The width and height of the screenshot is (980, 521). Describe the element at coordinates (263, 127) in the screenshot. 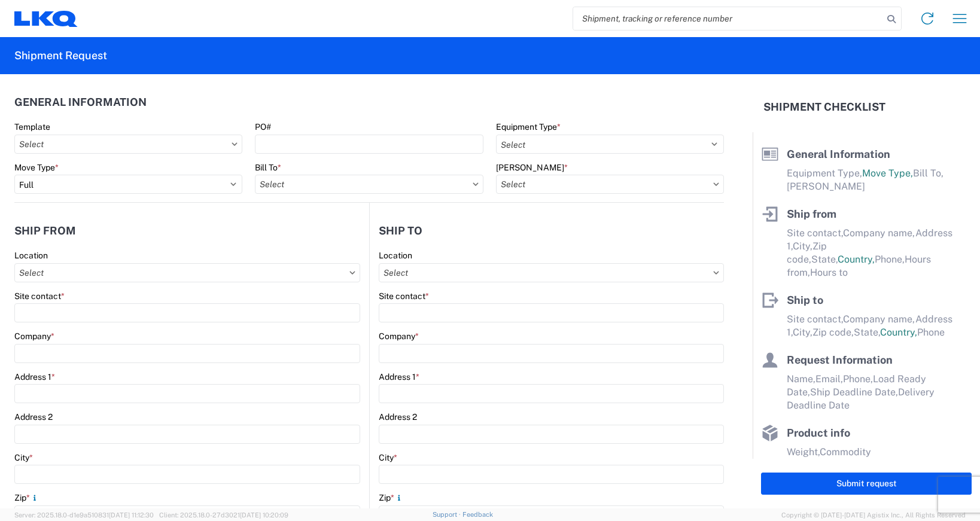

I see `label: PO#` at that location.